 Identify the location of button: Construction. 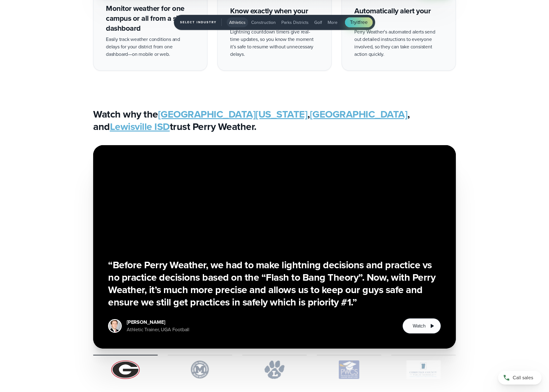
(263, 22).